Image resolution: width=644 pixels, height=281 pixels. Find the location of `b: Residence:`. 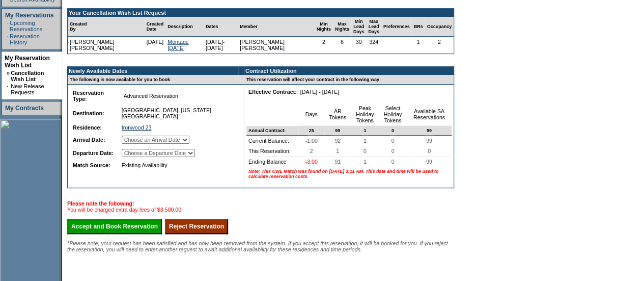

b: Residence: is located at coordinates (87, 127).